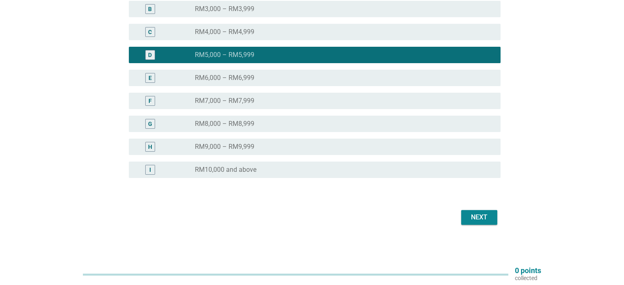 The height and width of the screenshot is (285, 624). What do you see at coordinates (224, 124) in the screenshot?
I see `label: RM8,000 – RM8,999` at bounding box center [224, 124].